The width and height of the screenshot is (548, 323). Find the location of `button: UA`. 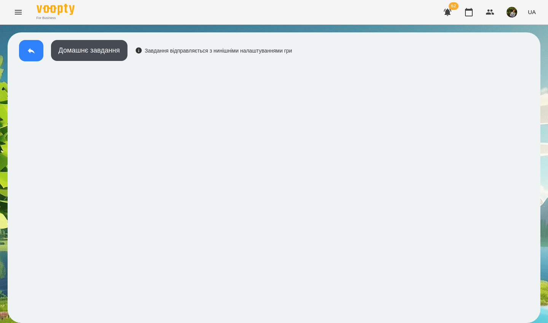

button: UA is located at coordinates (532, 12).